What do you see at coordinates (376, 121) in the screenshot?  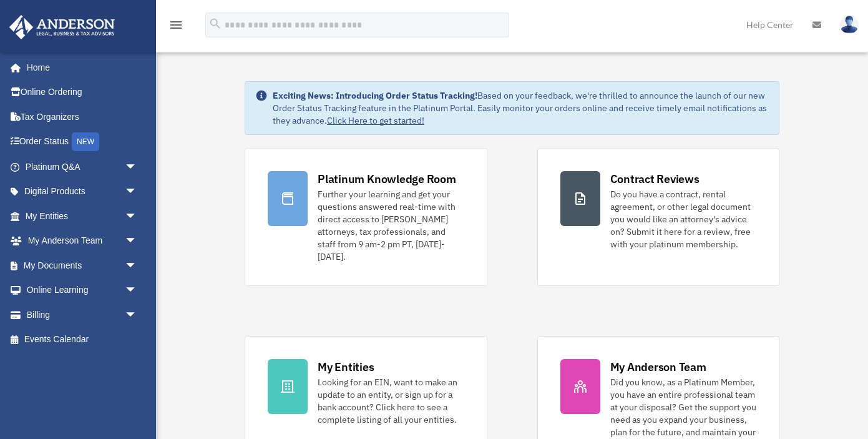 I see `a: Click Here to get started!` at bounding box center [376, 121].